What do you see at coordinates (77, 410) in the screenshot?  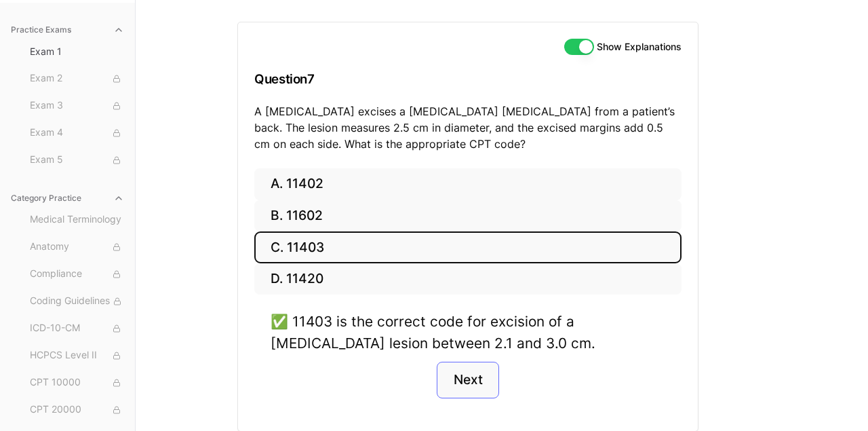 I see `button: CPT 20000` at bounding box center [77, 410].